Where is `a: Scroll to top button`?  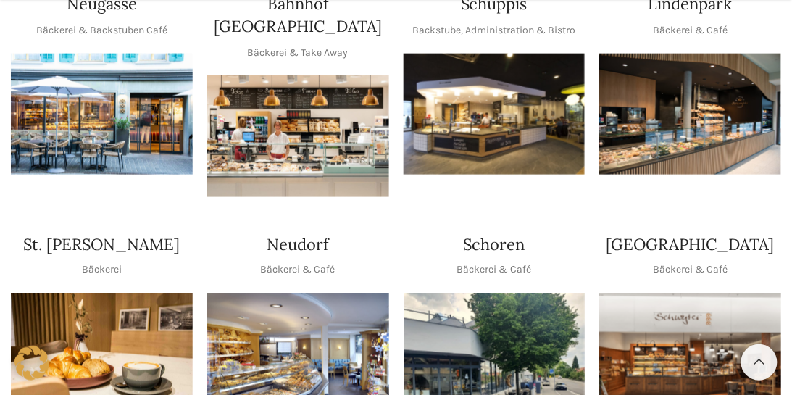 a: Scroll to top button is located at coordinates (759, 362).